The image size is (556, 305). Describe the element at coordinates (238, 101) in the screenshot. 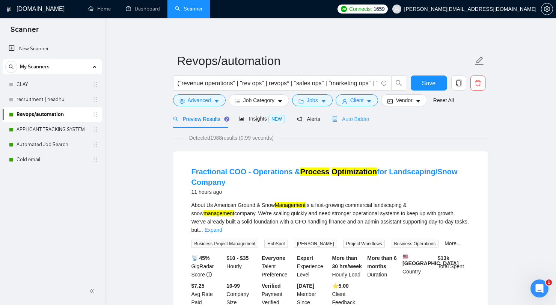

I see `span: bars` at that location.